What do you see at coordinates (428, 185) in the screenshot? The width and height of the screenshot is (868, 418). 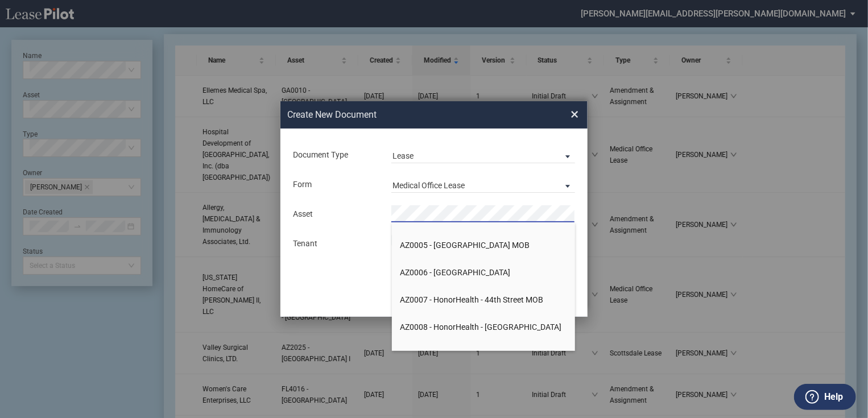 I see `div: Medical Office Lease` at bounding box center [428, 185].